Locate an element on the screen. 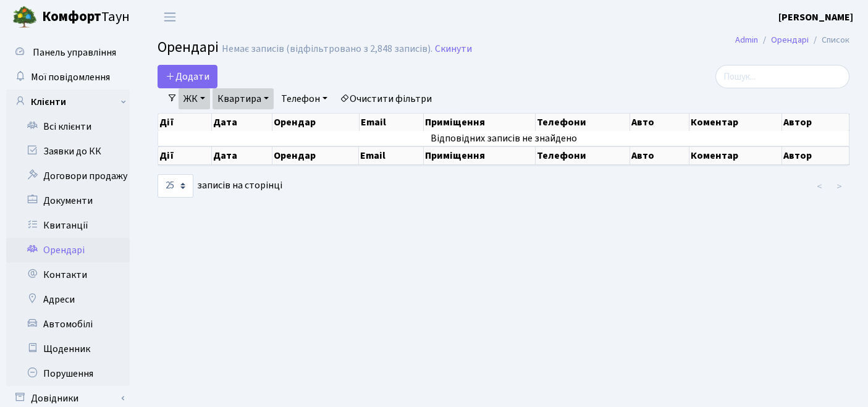 This screenshot has width=868, height=407. a: ЖК is located at coordinates (194, 99).